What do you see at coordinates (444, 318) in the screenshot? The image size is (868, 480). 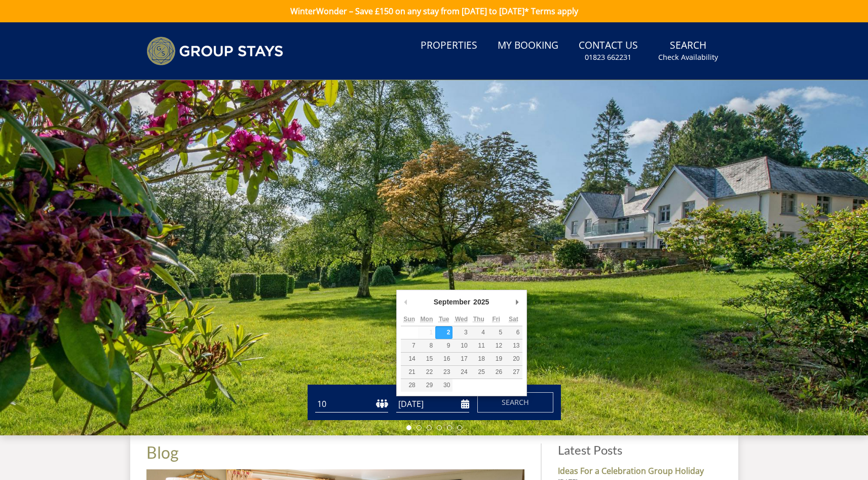 I see `abbr: Tuesday` at bounding box center [444, 318].